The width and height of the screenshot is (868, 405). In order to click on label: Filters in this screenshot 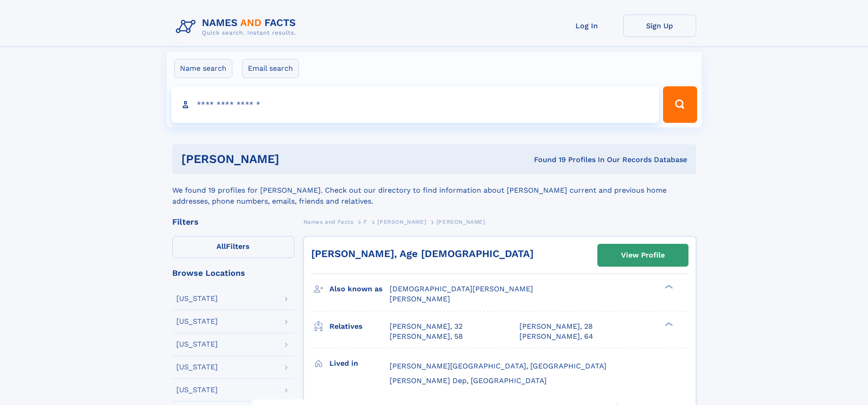, I will do `click(233, 247)`.